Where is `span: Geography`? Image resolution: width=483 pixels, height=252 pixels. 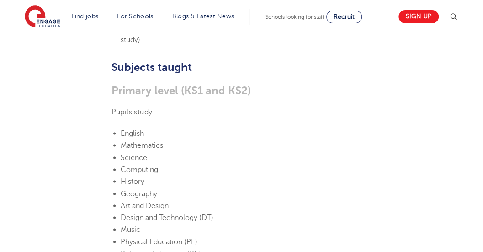 span: Geography is located at coordinates (139, 193).